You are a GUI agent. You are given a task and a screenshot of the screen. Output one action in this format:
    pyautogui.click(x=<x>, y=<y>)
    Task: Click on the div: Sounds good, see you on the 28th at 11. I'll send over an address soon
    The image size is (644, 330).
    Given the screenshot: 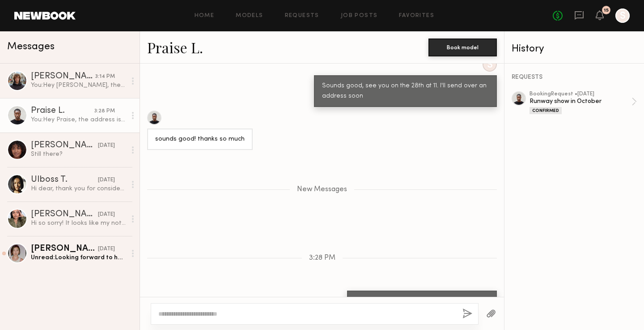 What is the action you would take?
    pyautogui.click(x=405, y=91)
    